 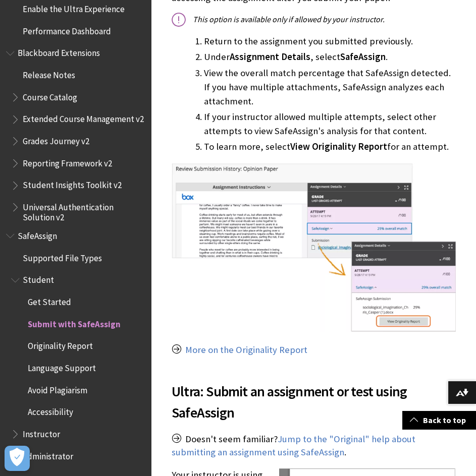 What do you see at coordinates (439, 420) in the screenshot?
I see `a: Back to top` at bounding box center [439, 420].